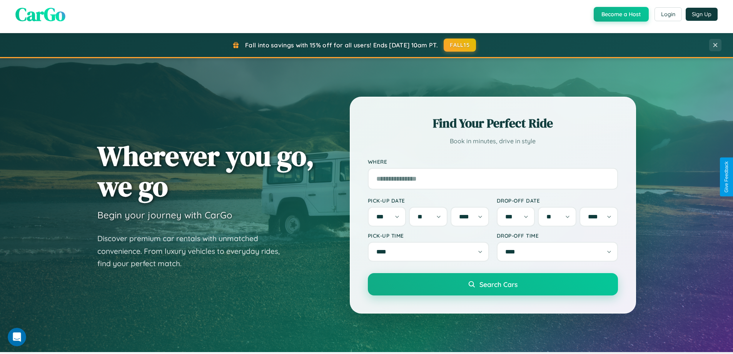  What do you see at coordinates (668, 14) in the screenshot?
I see `button: Login` at bounding box center [668, 14].